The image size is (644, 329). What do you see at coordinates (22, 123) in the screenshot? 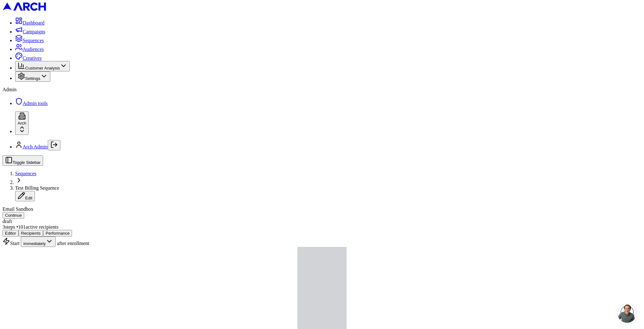
I see `button: Arch` at bounding box center [22, 123].